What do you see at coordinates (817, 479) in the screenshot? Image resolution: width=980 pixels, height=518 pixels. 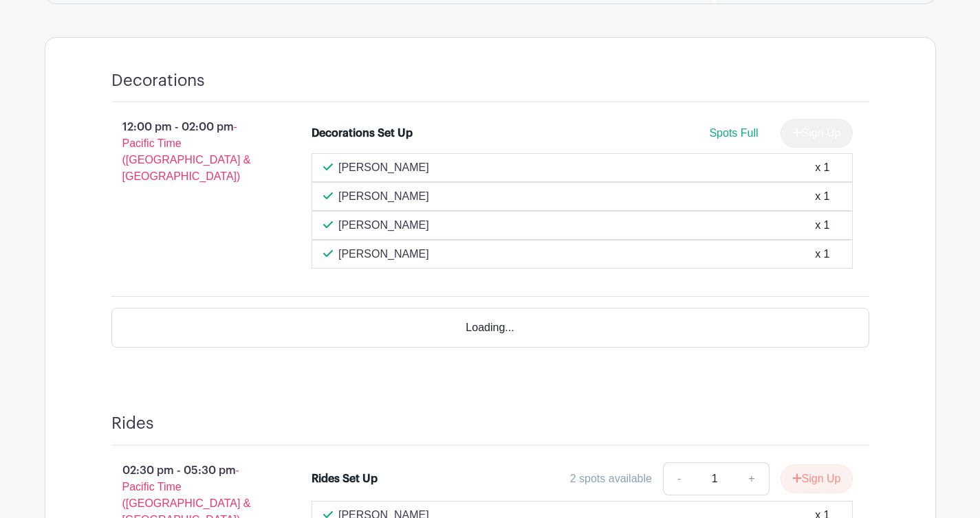 I see `button: Sign Up` at bounding box center [817, 479].